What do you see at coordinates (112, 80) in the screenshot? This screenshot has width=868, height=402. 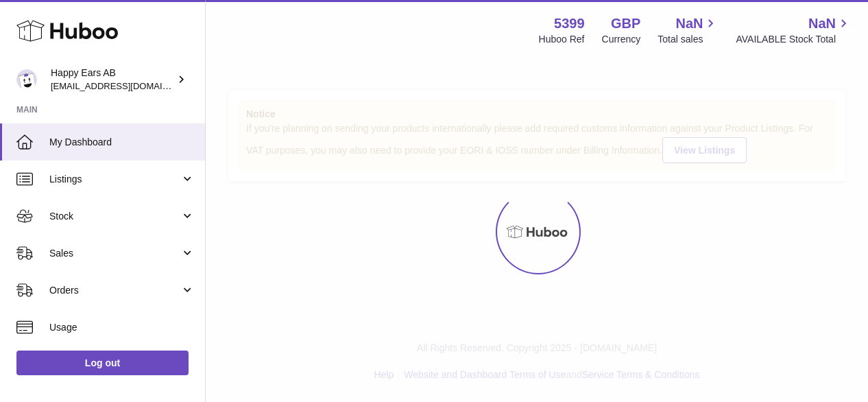 I see `div: Happy Ears AB` at bounding box center [112, 80].